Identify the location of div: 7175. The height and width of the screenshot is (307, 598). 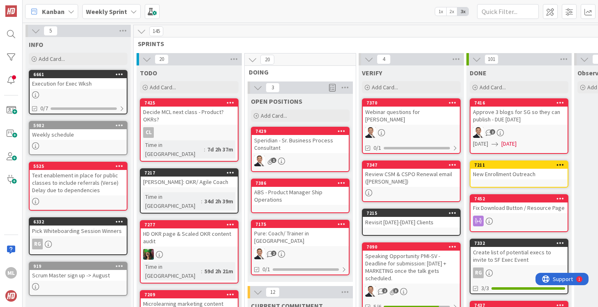
(300, 224).